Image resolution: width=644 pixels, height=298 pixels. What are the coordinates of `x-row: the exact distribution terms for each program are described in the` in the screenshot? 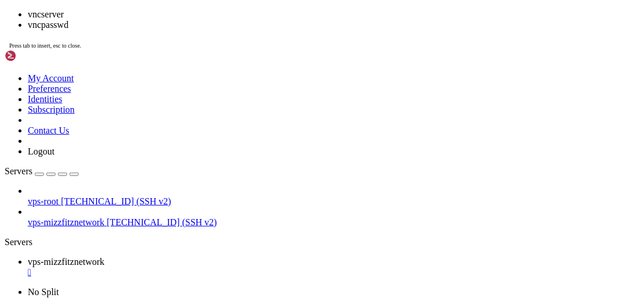 It's located at (249, 126).